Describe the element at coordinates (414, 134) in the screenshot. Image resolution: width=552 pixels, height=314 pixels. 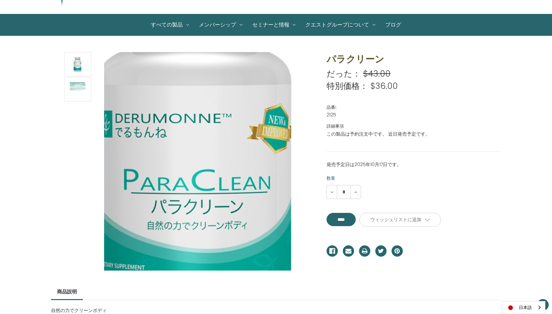
I see `dd: この製品は予約注文中です。 近日発売予定です。` at that location.